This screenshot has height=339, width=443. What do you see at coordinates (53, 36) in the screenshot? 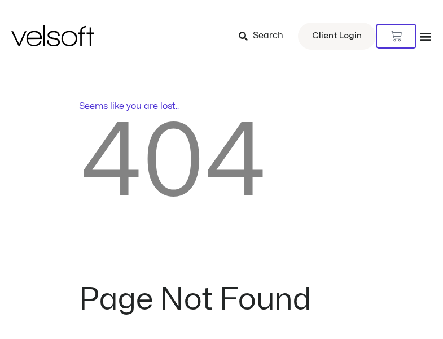
I see `img: Velsoft Training Materials` at bounding box center [53, 36].